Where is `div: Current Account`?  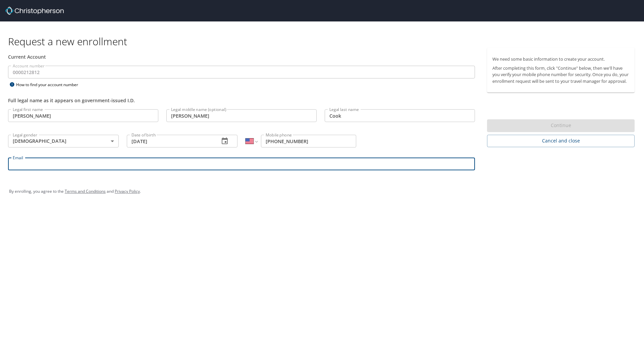
div: Current Account is located at coordinates (241, 57).